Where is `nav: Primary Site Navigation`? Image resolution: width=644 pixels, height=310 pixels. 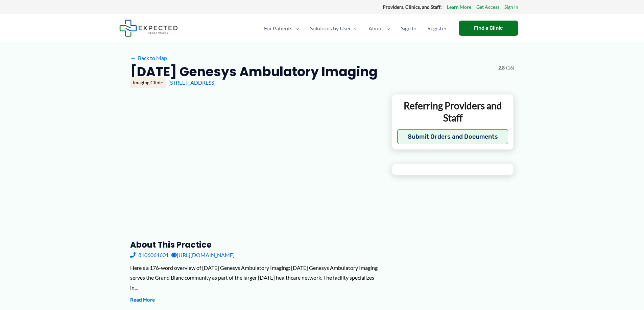
nav: Primary Site Navigation is located at coordinates (356, 29).